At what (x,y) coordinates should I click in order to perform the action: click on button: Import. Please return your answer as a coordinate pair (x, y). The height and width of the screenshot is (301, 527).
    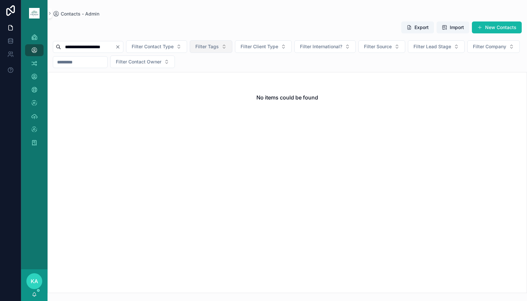
    Looking at the image, I should click on (453, 27).